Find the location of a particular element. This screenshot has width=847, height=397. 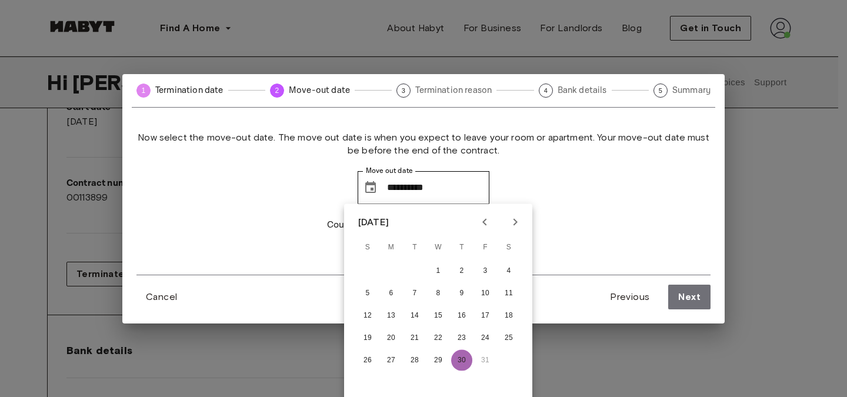

button: Next month is located at coordinates (515, 222).